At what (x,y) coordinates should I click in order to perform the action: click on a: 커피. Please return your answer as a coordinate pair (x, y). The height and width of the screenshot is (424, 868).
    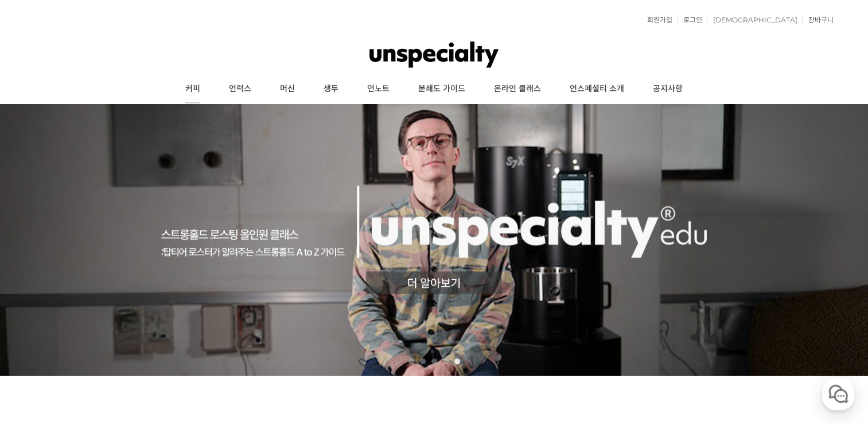
    Looking at the image, I should click on (192, 89).